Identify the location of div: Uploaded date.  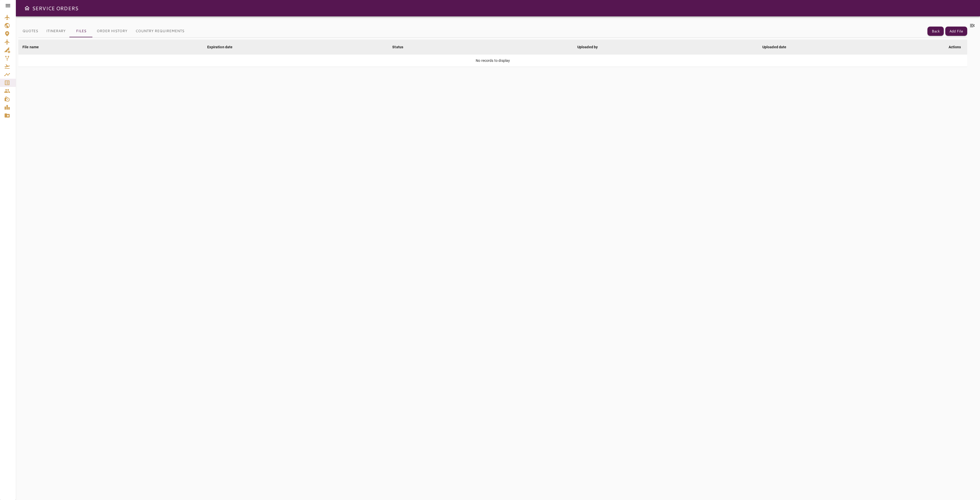
(774, 47).